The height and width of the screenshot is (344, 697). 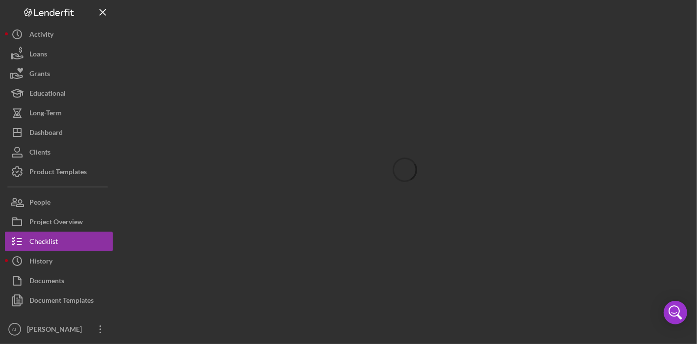 I want to click on a: Documents, so click(x=59, y=280).